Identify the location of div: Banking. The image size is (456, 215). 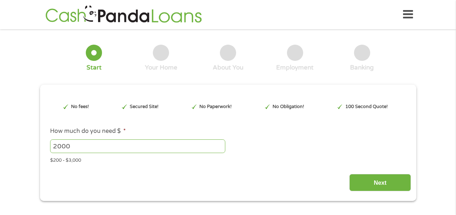
(362, 68).